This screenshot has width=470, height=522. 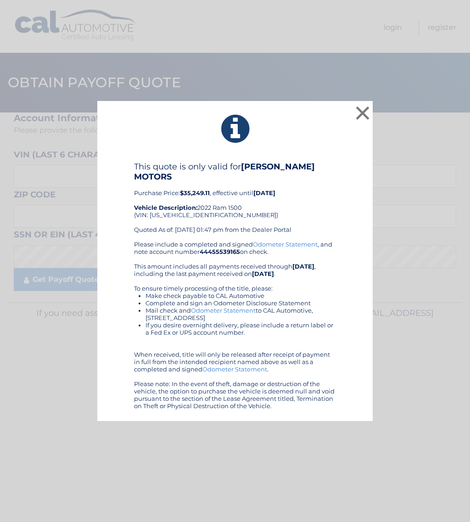 What do you see at coordinates (240, 303) in the screenshot?
I see `li: Complete and sign an Odometer Disclosure Statement` at bounding box center [240, 303].